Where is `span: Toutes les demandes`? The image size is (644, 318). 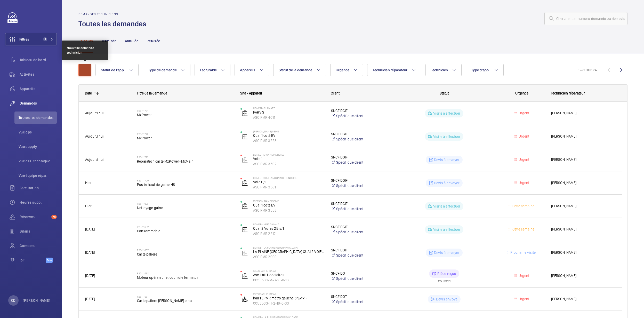 span: Toutes les demandes is located at coordinates (38, 118).